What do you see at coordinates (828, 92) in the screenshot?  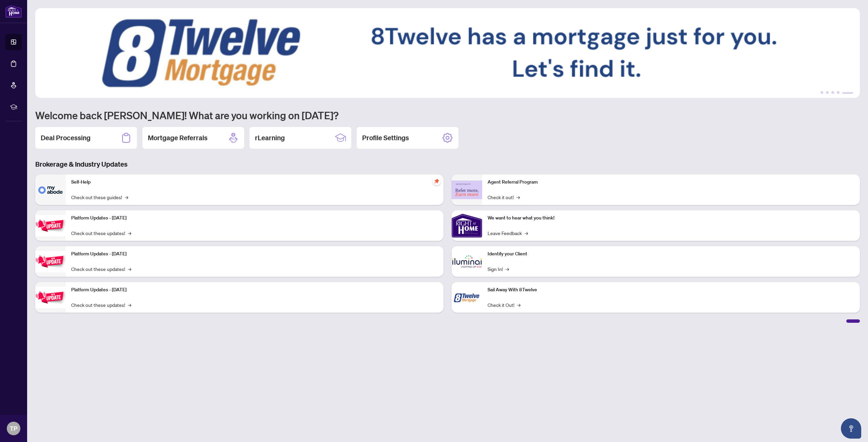 I see `button: 2` at bounding box center [828, 92].